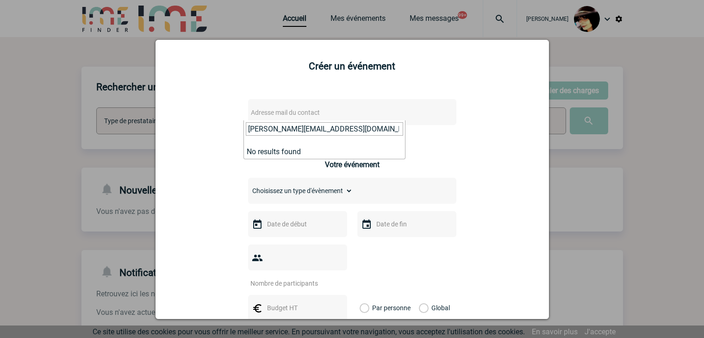 Image resolution: width=704 pixels, height=338 pixels. What do you see at coordinates (325, 151) in the screenshot?
I see `li: No results found` at bounding box center [325, 151].